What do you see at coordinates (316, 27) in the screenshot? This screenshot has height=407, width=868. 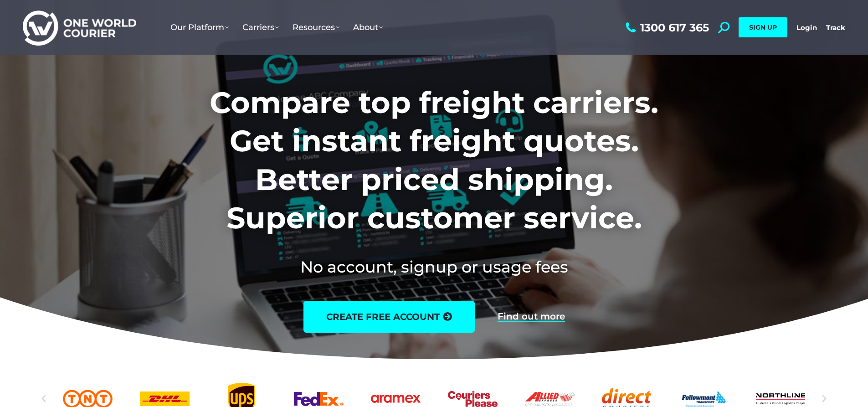 I see `a: Resources` at bounding box center [316, 27].